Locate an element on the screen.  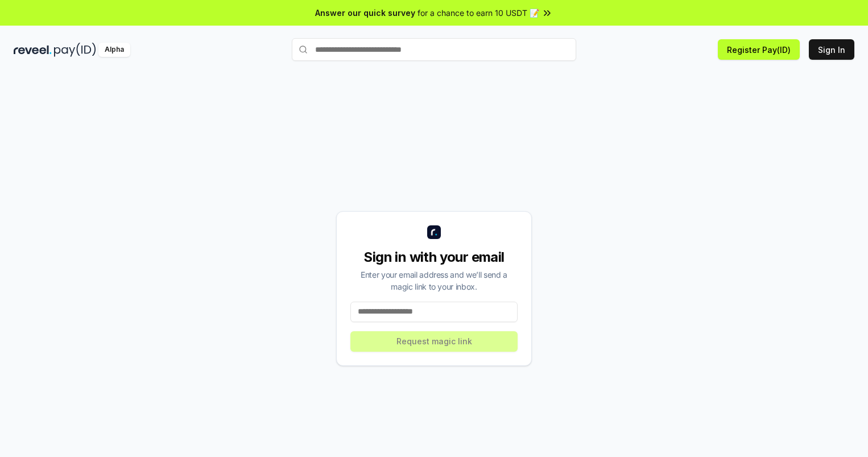
div: Enter your email address and we’ll send a magic link to your inbox. is located at coordinates (434, 281).